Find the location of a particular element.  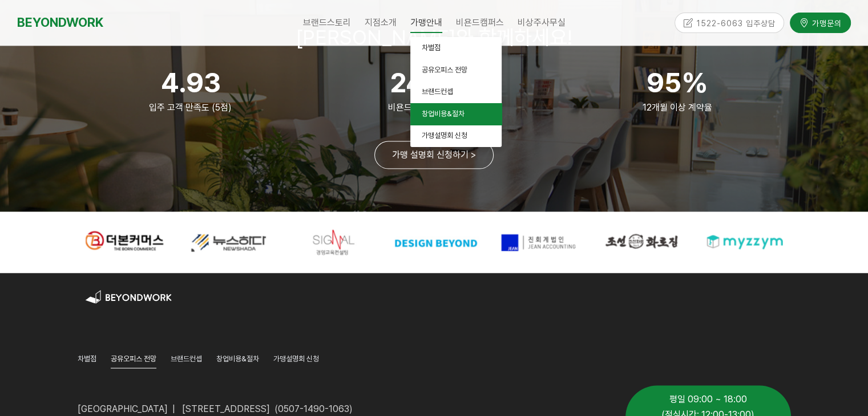

span: 2400+ is located at coordinates (434, 83).